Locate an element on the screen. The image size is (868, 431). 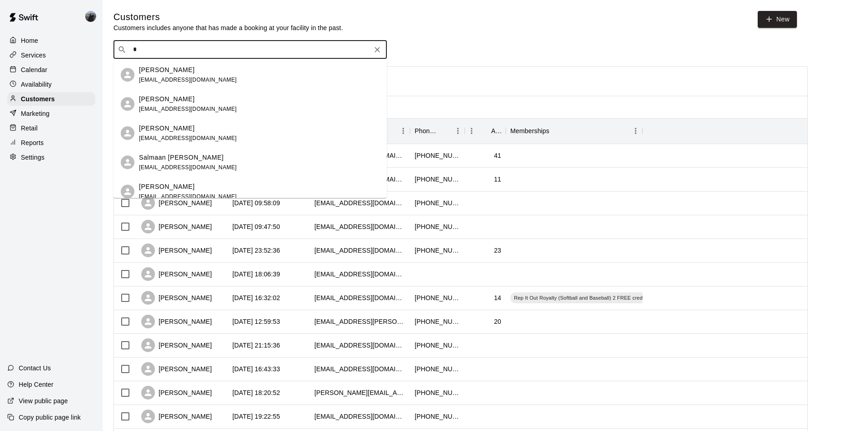
div: Customers is located at coordinates (51, 99).